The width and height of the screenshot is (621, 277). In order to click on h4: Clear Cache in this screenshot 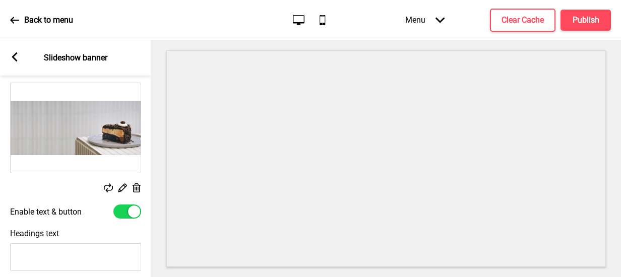, I will do `click(522, 20)`.